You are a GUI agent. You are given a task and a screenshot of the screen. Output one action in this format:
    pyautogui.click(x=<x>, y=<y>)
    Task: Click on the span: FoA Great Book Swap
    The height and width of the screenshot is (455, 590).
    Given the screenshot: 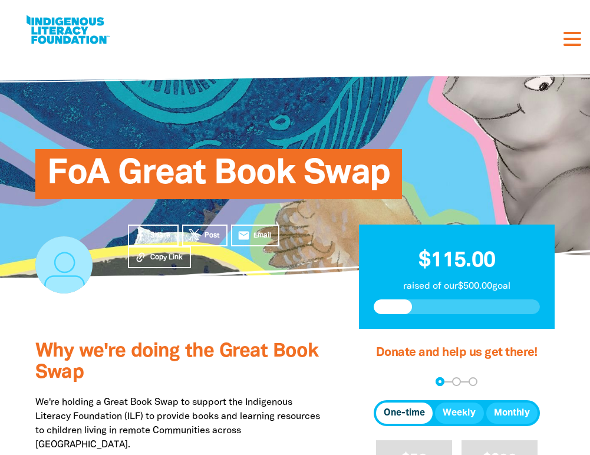 What is the action you would take?
    pyautogui.click(x=219, y=178)
    